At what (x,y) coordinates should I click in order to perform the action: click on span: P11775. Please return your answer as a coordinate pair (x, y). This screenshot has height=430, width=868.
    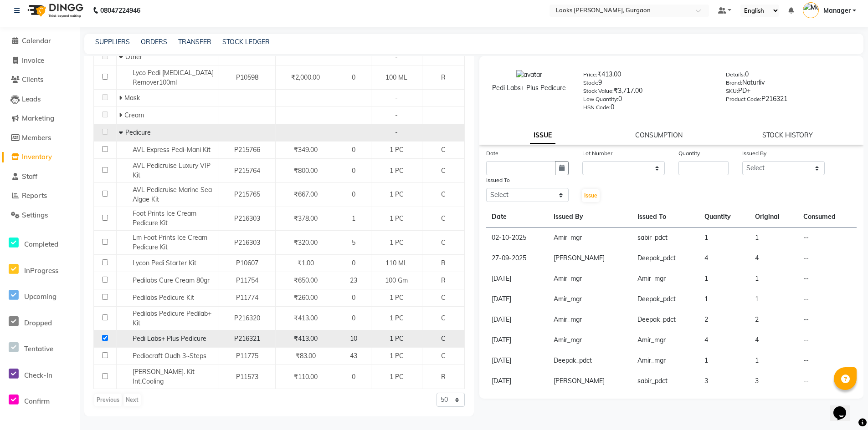
    Looking at the image, I should click on (247, 357).